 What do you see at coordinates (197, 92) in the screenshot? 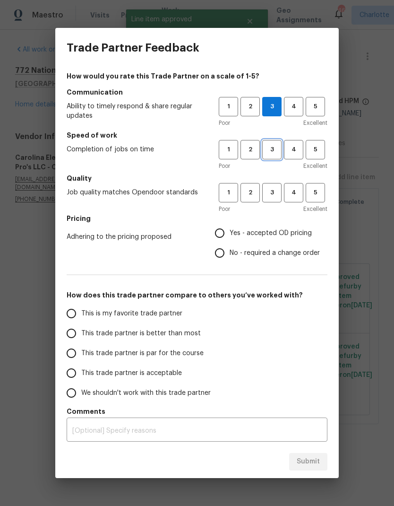
I see `h5: Communication` at bounding box center [197, 92].